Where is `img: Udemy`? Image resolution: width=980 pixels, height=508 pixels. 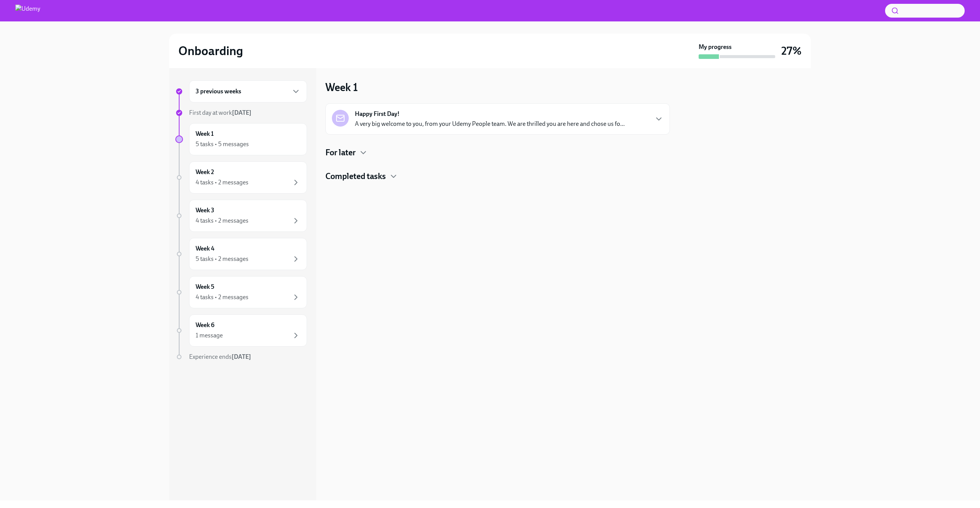
img: Udemy is located at coordinates (28, 11).